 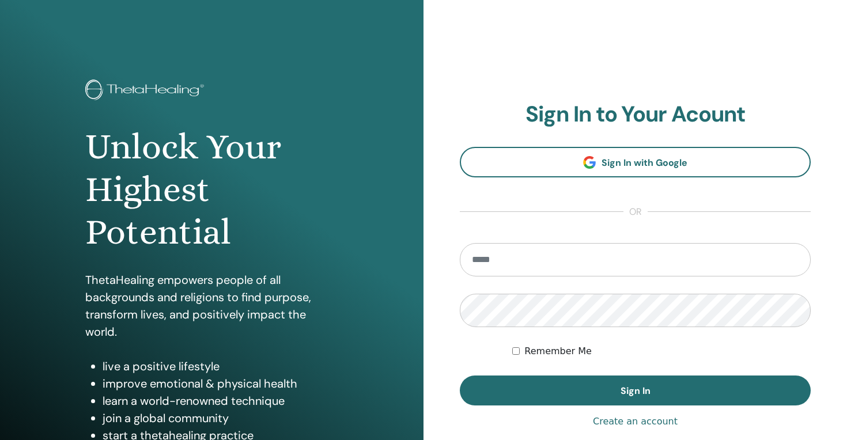 I want to click on label: Remember Me, so click(x=558, y=351).